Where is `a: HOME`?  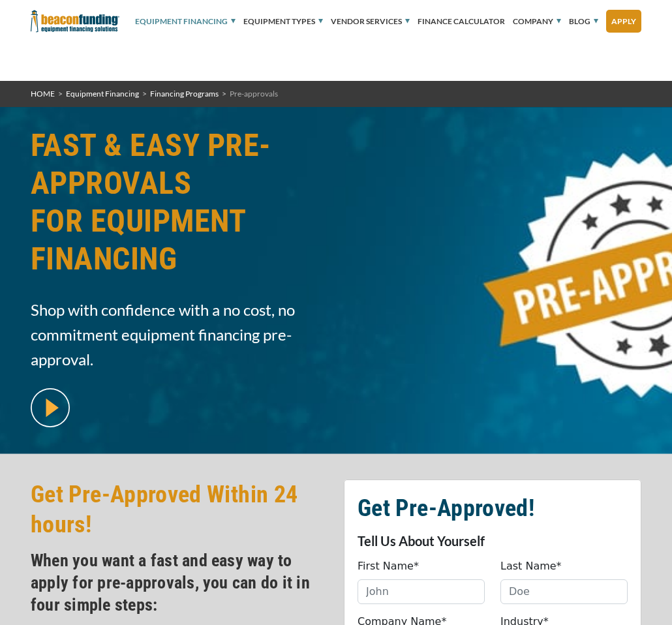
a: HOME is located at coordinates (42, 93).